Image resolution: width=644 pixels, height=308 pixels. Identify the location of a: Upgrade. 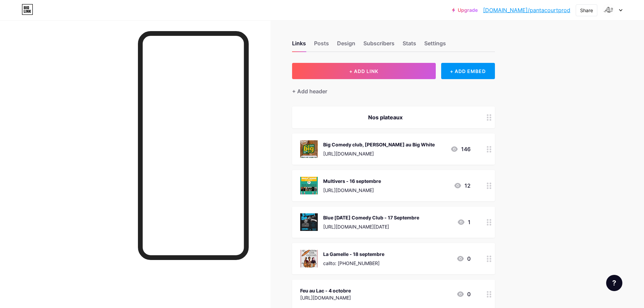
(465, 10).